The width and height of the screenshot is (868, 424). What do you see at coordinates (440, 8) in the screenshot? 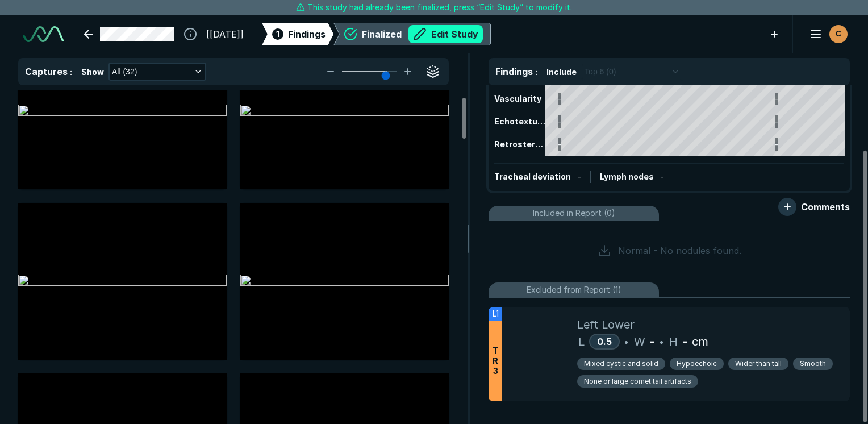
I see `span: This study had already been finalized, press “Edit Study” to modify it.` at bounding box center [440, 8].